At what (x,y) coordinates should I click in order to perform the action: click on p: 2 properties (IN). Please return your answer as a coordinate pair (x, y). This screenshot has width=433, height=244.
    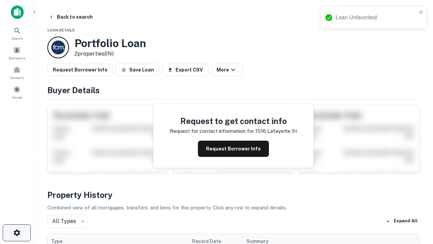
    Looking at the image, I should click on (110, 54).